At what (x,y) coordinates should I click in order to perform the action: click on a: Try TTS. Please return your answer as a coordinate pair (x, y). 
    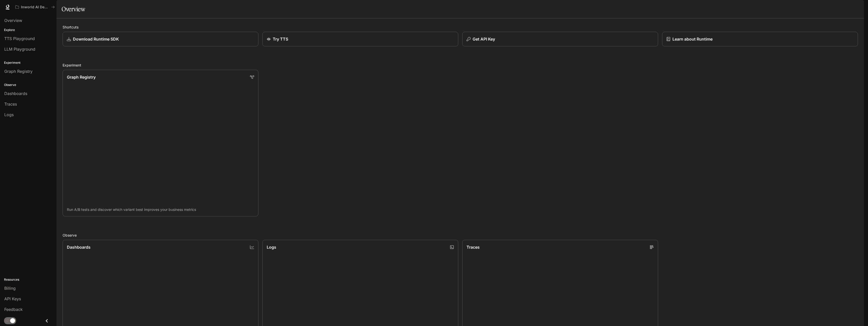
    Looking at the image, I should click on (360, 39).